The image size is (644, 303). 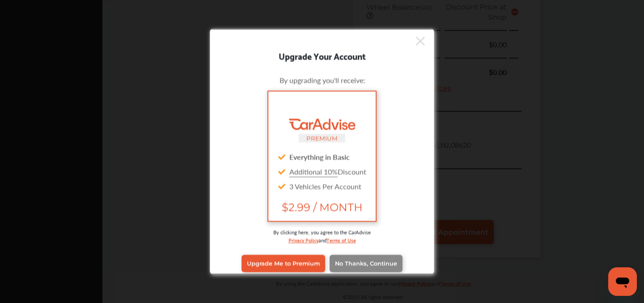 I want to click on div: 3 Vehicles Per Account, so click(x=322, y=186).